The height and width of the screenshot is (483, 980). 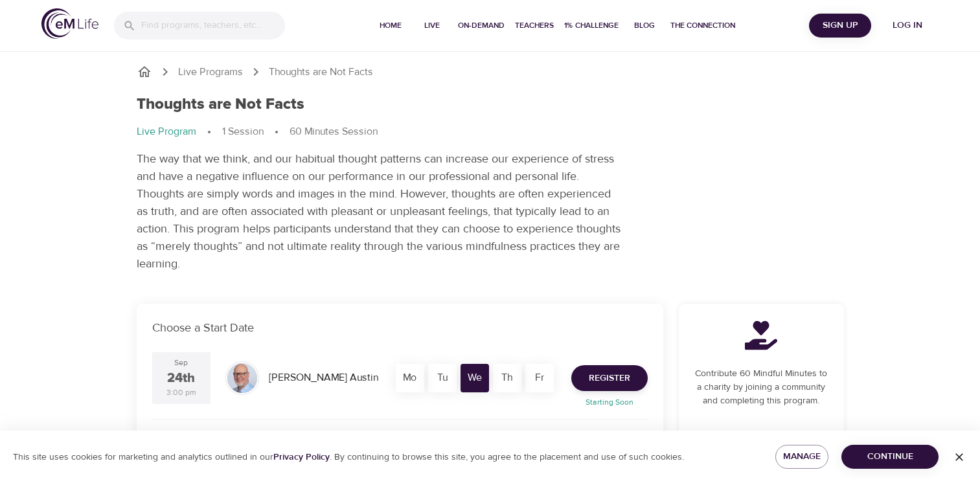 I want to click on p: 60 Minutes Session, so click(x=333, y=132).